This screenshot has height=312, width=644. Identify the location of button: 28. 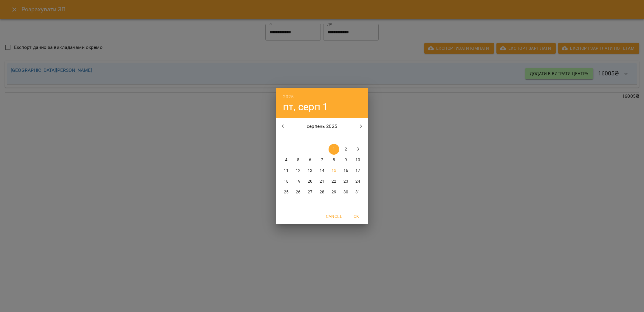
(322, 192).